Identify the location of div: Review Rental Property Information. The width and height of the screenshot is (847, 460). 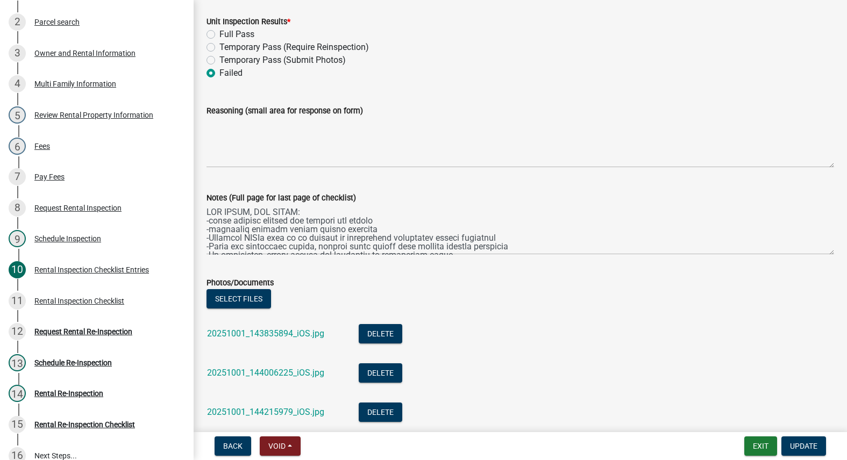
(94, 115).